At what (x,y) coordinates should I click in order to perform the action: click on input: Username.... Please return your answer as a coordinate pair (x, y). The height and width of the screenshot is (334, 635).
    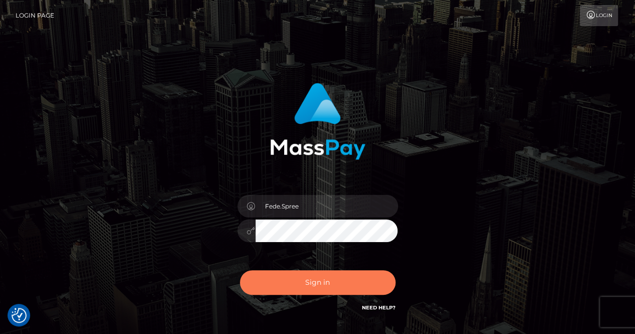
    Looking at the image, I should click on (327, 206).